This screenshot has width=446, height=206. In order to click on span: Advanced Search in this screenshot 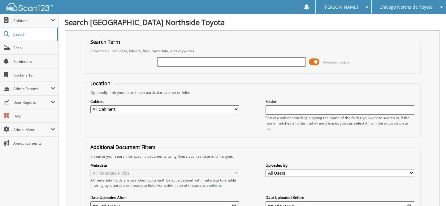, I will do `click(336, 62)`.